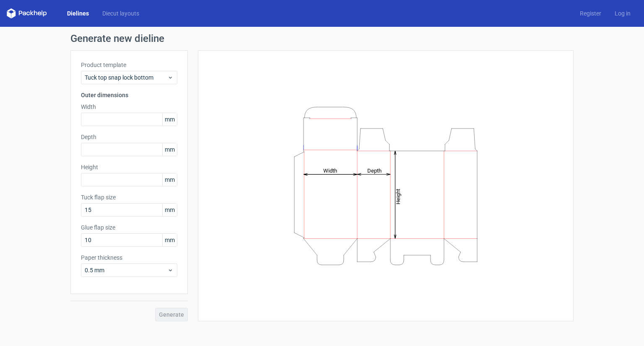 The image size is (644, 346). What do you see at coordinates (591, 14) in the screenshot?
I see `a: Register` at bounding box center [591, 14].